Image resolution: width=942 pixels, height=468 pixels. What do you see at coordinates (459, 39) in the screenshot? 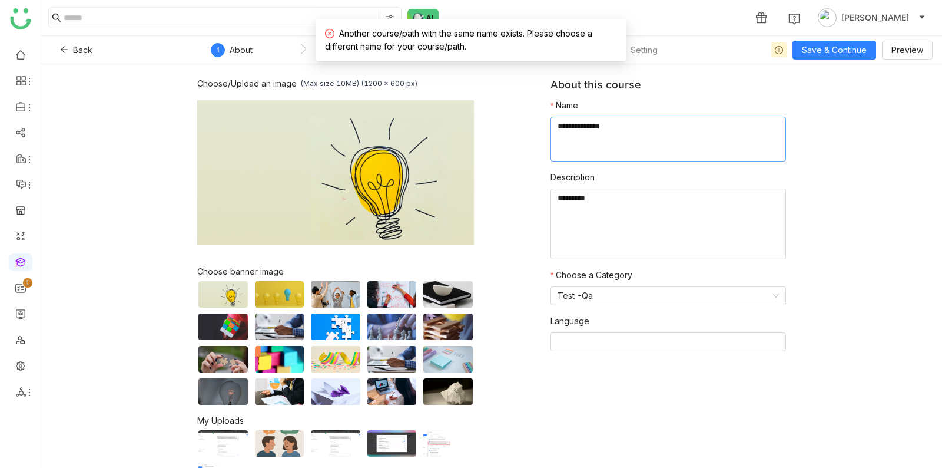
I see `span: Another course/path with the same name exists. Please choose a different name for your course/path.` at bounding box center [459, 39].